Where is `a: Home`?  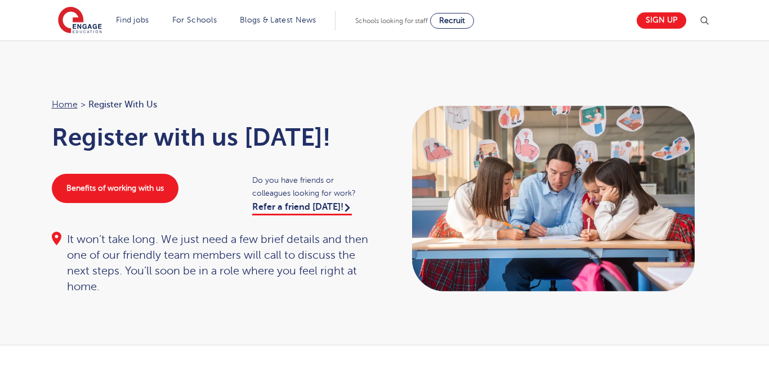
a: Home is located at coordinates (65, 105).